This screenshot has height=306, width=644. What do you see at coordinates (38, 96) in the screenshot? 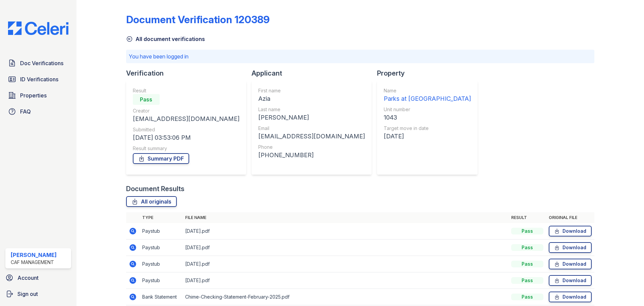
I see `a: Properties` at bounding box center [38, 96].